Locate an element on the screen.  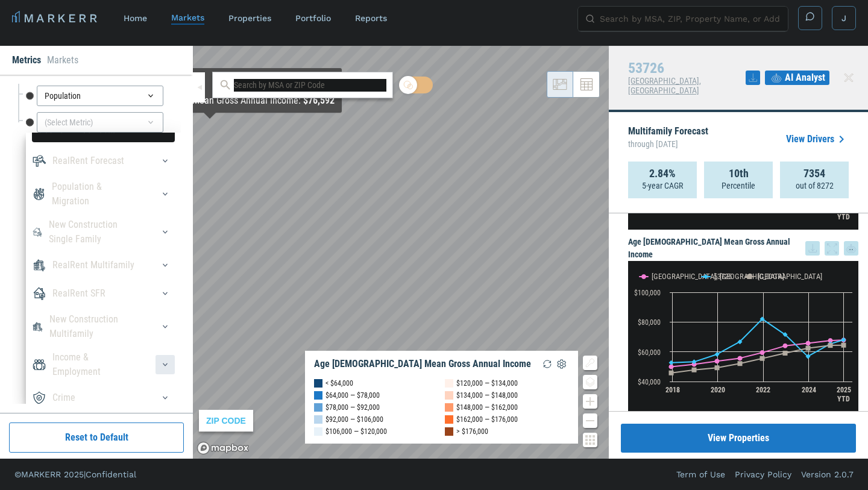
div: Income & Employment is located at coordinates (95, 364).